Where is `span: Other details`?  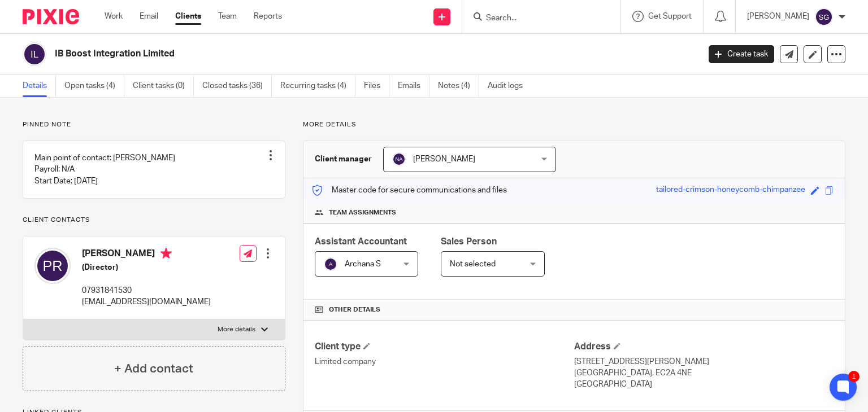 span: Other details is located at coordinates (354, 310).